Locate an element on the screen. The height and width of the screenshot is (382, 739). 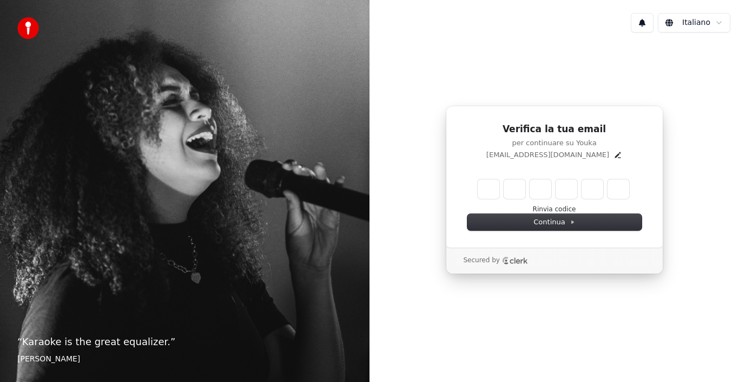
p: “ Karaoke is the great equalizer. ” is located at coordinates (185, 342).